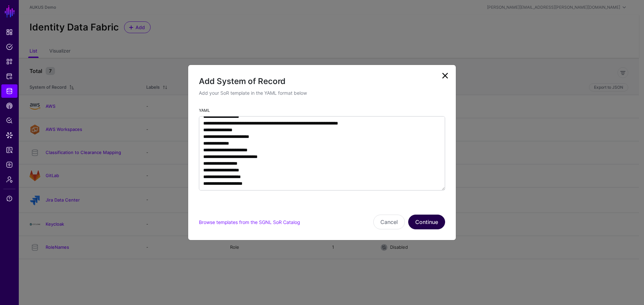 This screenshot has height=305, width=644. What do you see at coordinates (249, 222) in the screenshot?
I see `a: Browse templates from the SGNL SoR Catalog` at bounding box center [249, 222].